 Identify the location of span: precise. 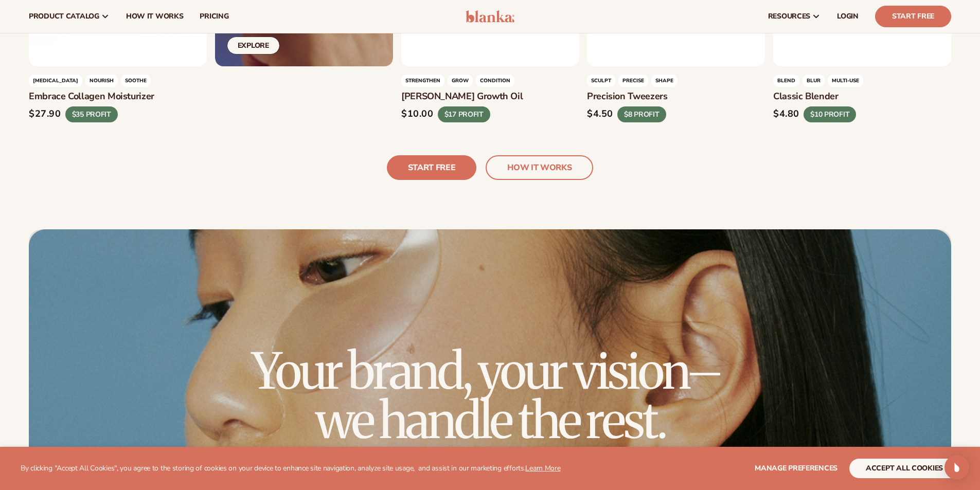
(634, 81).